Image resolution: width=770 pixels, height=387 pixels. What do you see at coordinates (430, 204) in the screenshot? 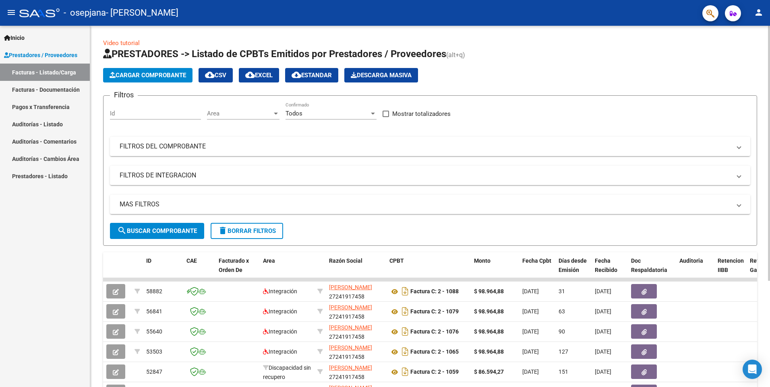
I see `mat-expansion-panel-header: MAS FILTROS` at bounding box center [430, 204].